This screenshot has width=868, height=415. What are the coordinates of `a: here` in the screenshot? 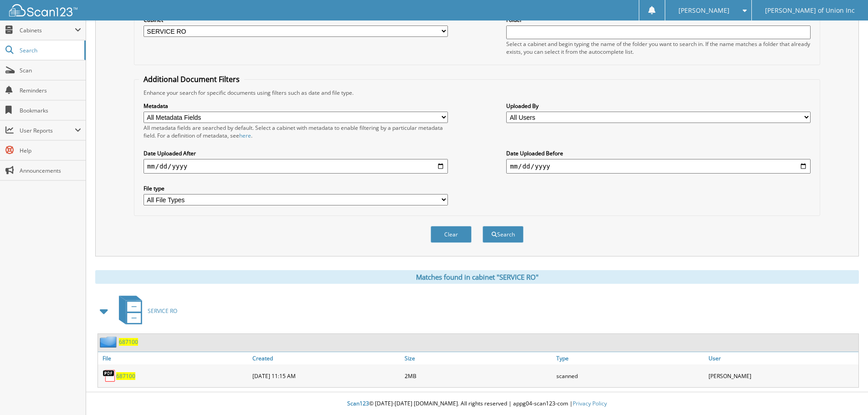 It's located at (245, 135).